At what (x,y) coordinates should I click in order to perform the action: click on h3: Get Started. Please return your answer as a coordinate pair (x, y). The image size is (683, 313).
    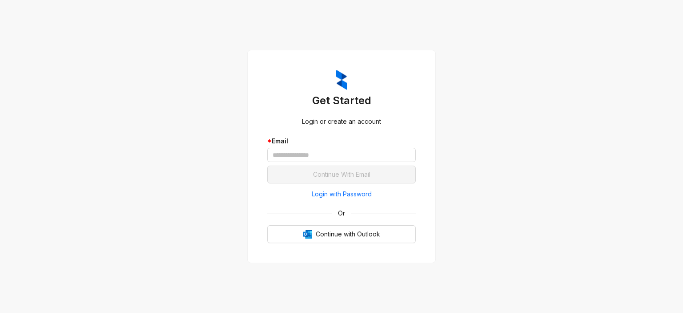
    Looking at the image, I should click on (342, 101).